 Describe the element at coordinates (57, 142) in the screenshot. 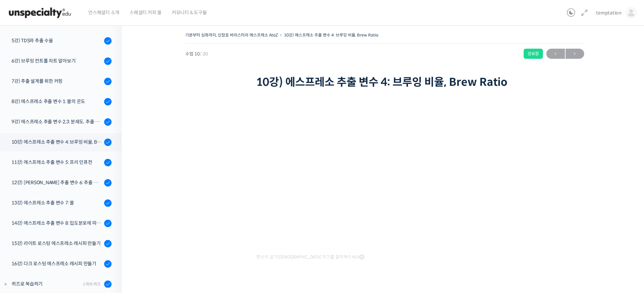

I see `div: 10강) 에스프레소 추출 변수 4: 브루잉 비율, Brew Ratio` at that location.